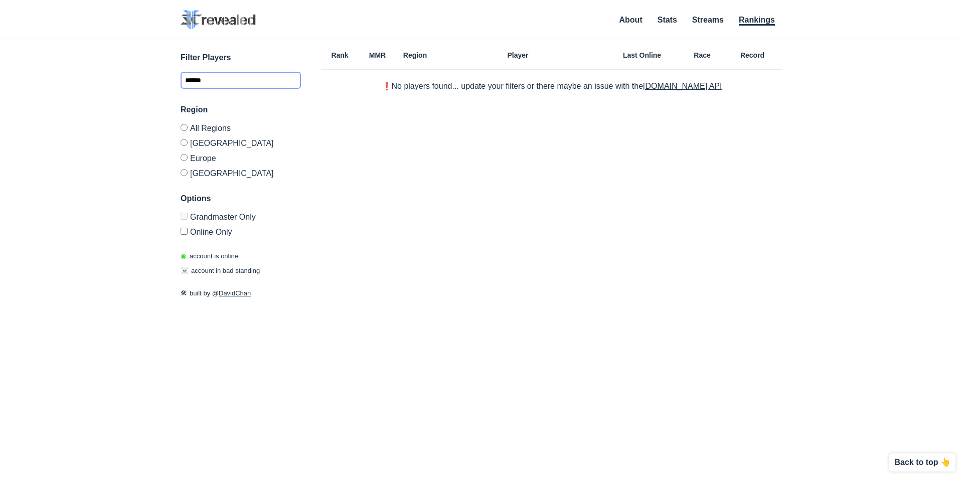 This screenshot has width=963, height=479. Describe the element at coordinates (340, 55) in the screenshot. I see `h6: Rank` at that location.